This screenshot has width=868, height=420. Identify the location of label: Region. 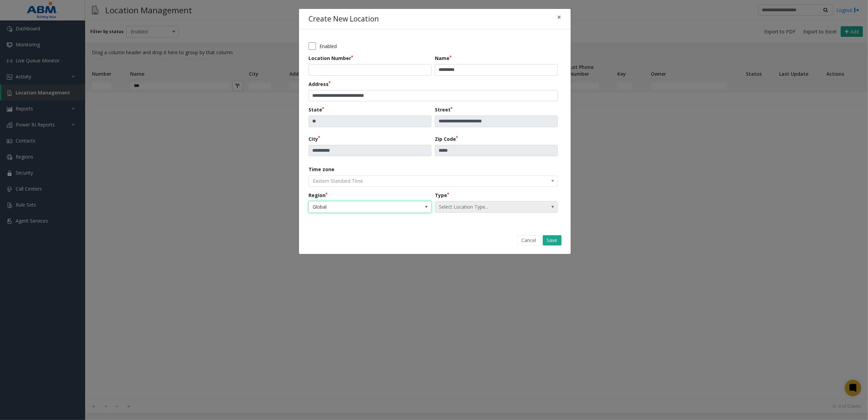
(318, 195).